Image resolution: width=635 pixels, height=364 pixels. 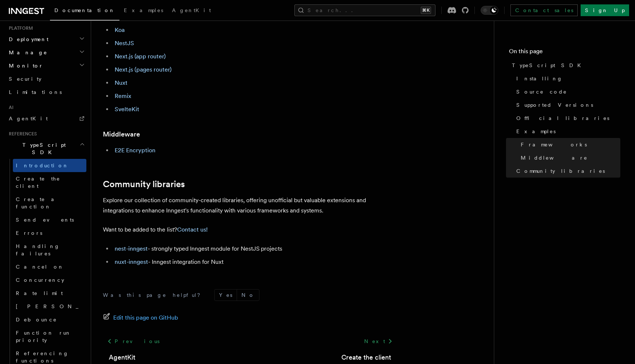 What do you see at coordinates (25, 79) in the screenshot?
I see `span: Security` at bounding box center [25, 79].